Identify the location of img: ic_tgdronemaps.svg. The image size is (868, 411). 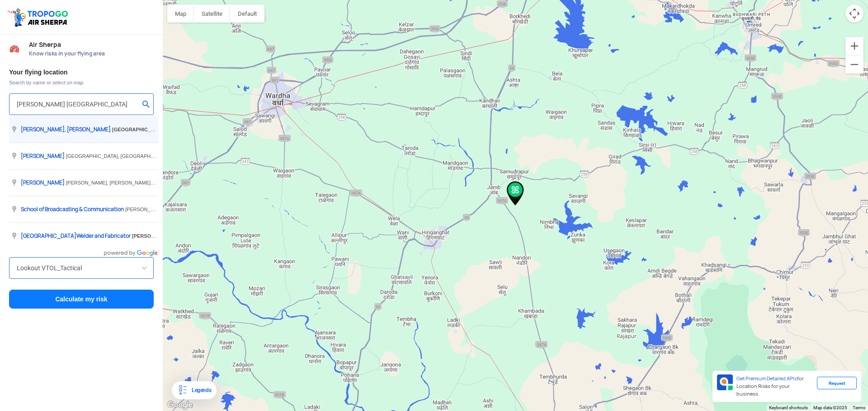
(39, 17).